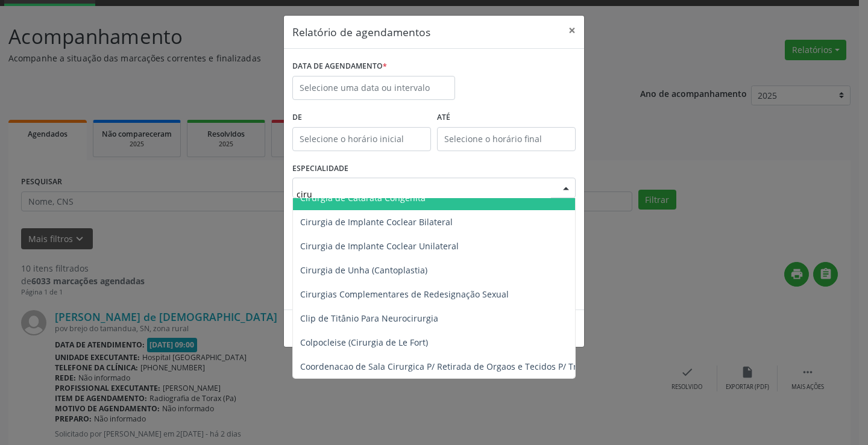  I want to click on span: Clip de Titânio Para Neurocirurgia, so click(369, 318).